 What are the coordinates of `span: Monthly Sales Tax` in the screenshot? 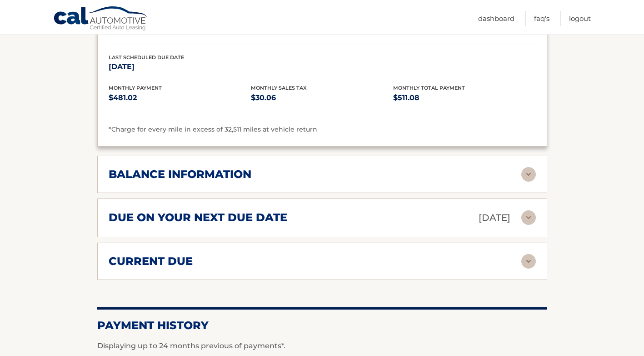 It's located at (279, 88).